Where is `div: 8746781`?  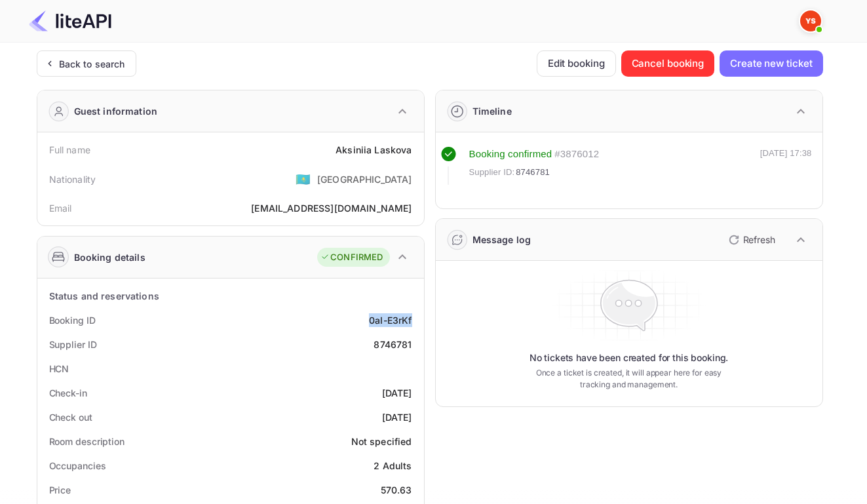
div: 8746781 is located at coordinates (393, 344).